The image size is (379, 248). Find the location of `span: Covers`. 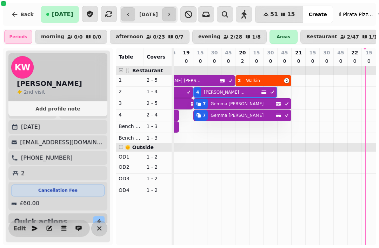

span: Covers is located at coordinates (156, 57).